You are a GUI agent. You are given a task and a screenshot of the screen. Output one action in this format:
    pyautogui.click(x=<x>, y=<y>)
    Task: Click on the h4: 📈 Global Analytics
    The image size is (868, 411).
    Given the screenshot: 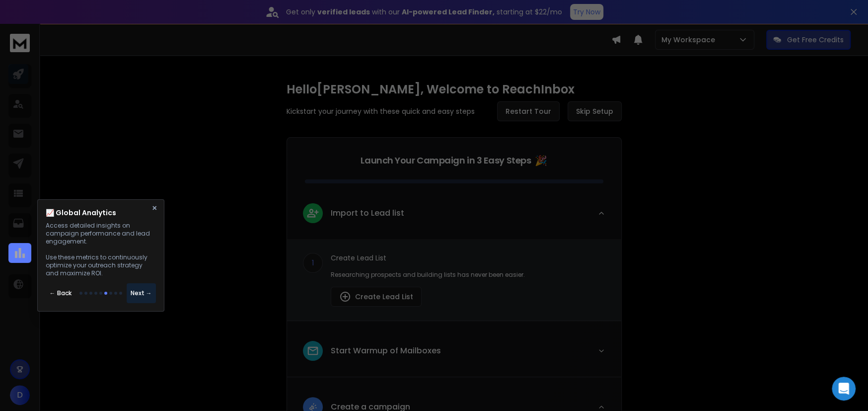 What is the action you would take?
    pyautogui.click(x=81, y=213)
    